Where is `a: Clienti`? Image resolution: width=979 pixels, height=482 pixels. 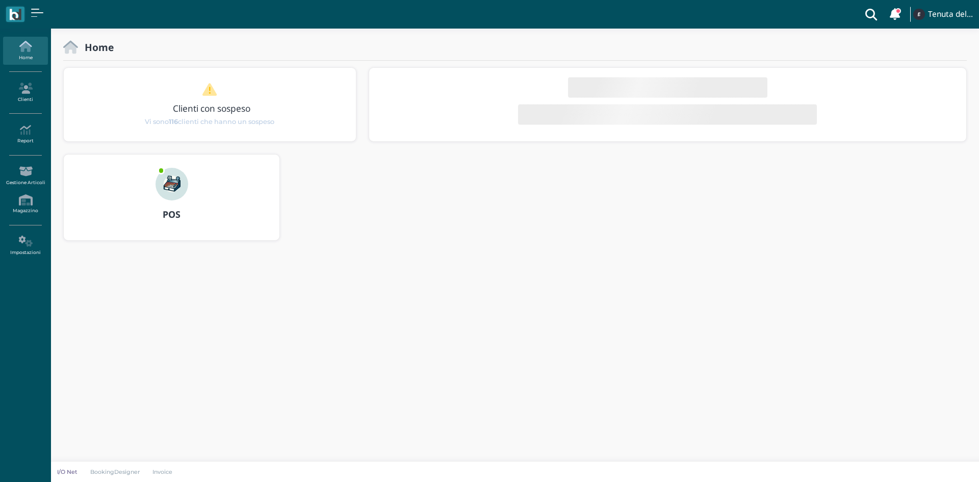
a: Clienti is located at coordinates (25, 92).